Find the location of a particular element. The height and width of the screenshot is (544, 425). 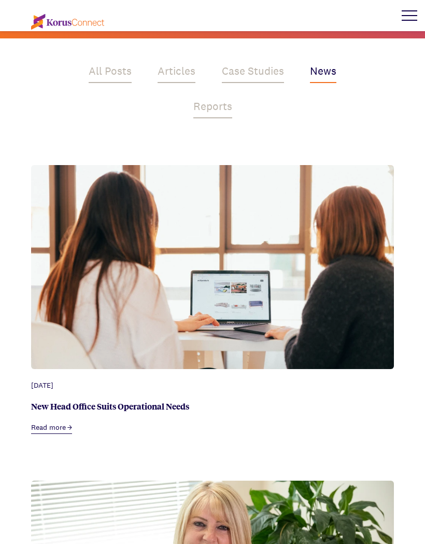

a: Read more is located at coordinates (51, 428).